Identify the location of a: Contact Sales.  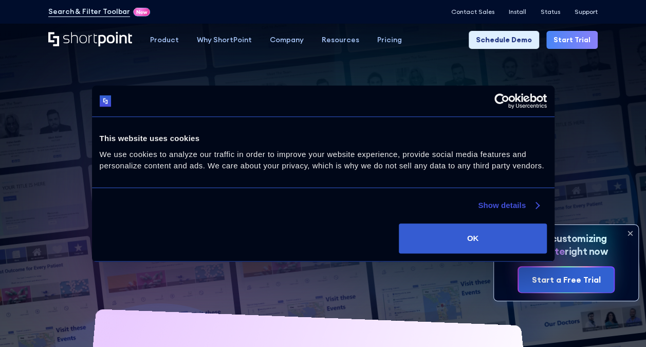
(473, 12).